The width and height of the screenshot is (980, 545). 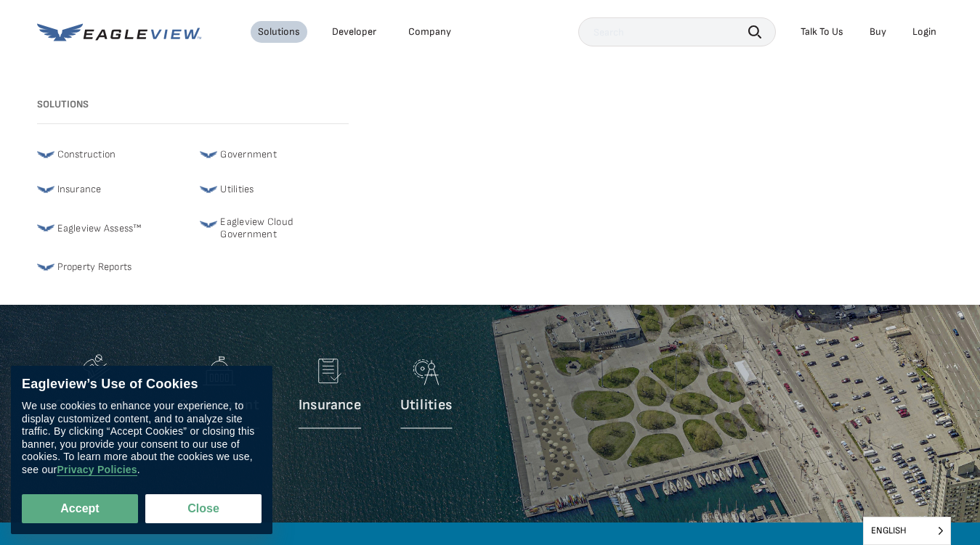 I want to click on span: Eagleview Cloud Government, so click(x=284, y=228).